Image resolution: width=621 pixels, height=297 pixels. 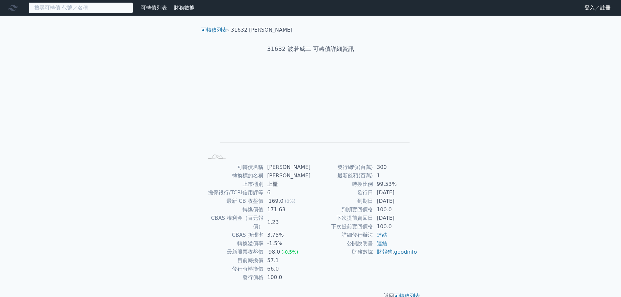 What do you see at coordinates (233, 252) in the screenshot?
I see `td: 最新股票收盤價` at bounding box center [233, 252].